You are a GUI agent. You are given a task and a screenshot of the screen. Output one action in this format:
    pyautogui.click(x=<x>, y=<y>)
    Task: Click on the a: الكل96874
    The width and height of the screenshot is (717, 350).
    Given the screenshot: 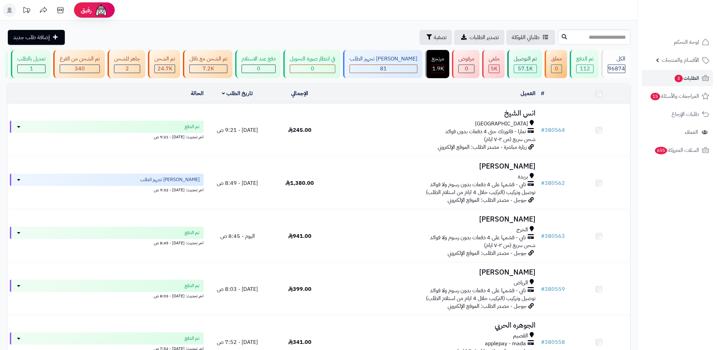 What is the action you would take?
    pyautogui.click(x=616, y=64)
    